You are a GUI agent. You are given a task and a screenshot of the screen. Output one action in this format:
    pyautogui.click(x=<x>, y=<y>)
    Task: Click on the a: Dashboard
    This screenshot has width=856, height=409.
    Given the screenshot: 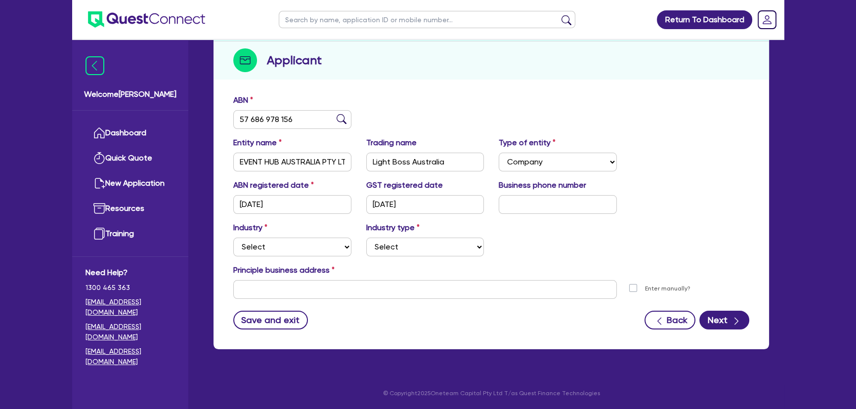 What is the action you would take?
    pyautogui.click(x=130, y=133)
    